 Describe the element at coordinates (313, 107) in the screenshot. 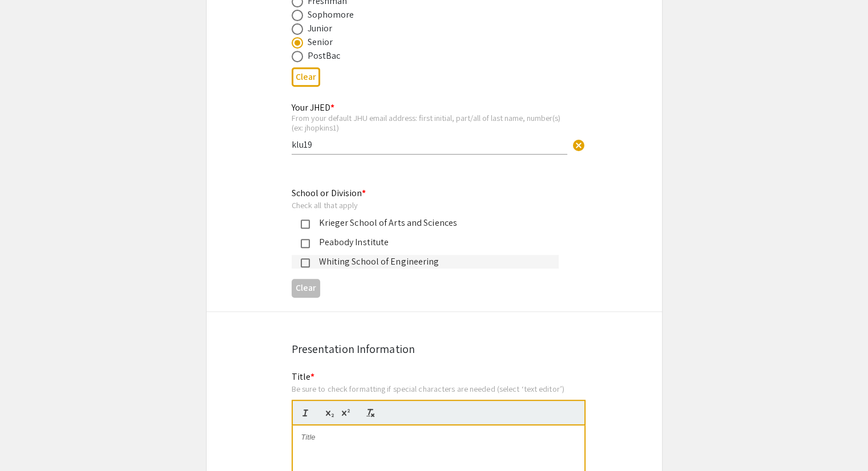

I see `mat-label: Your JHED` at that location.